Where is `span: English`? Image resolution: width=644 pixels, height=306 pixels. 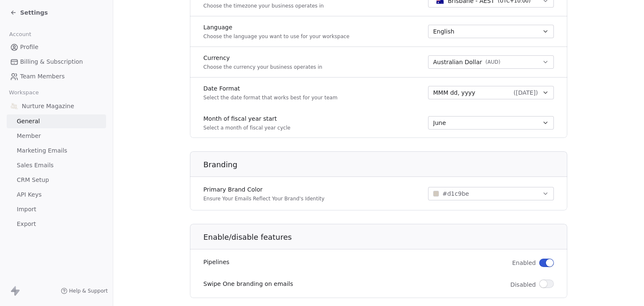
span: English is located at coordinates (444, 31).